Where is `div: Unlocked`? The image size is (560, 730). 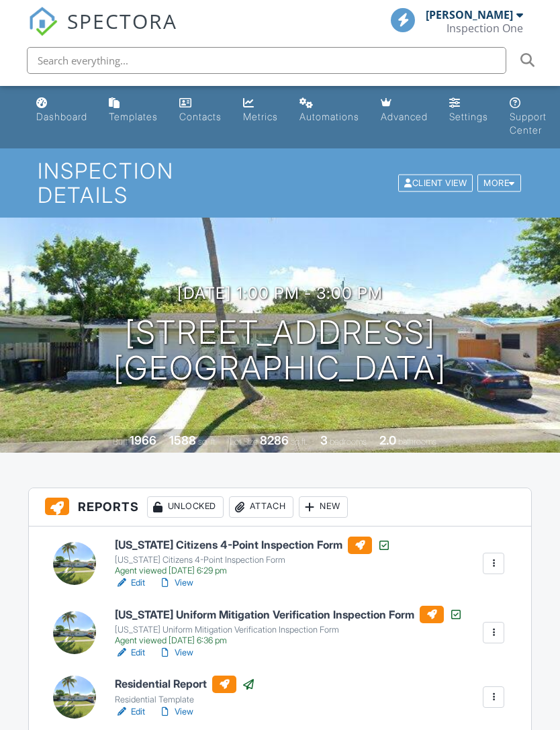
div: Unlocked is located at coordinates (185, 507).